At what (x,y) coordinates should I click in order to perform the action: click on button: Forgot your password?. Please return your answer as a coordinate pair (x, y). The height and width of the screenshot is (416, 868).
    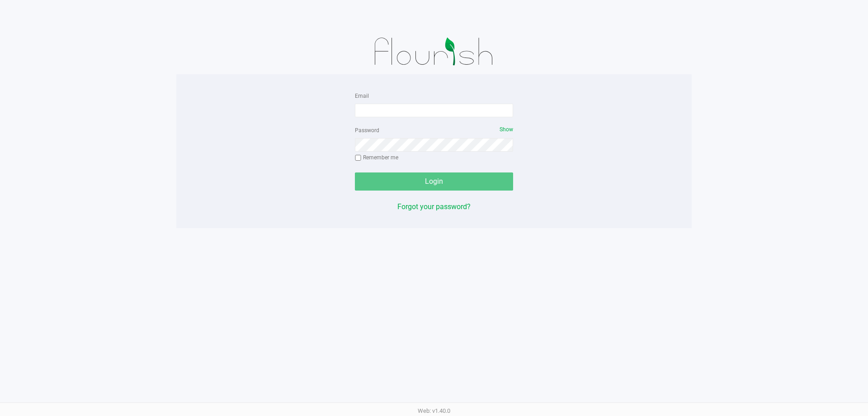
    Looking at the image, I should click on (434, 206).